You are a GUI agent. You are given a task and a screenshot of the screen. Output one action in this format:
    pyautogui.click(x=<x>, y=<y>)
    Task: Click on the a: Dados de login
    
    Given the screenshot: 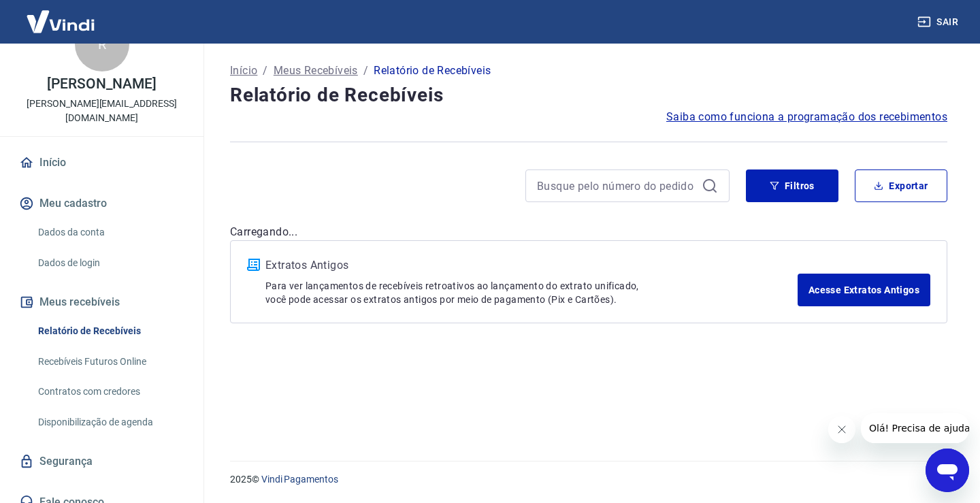 What is the action you would take?
    pyautogui.click(x=109, y=262)
    